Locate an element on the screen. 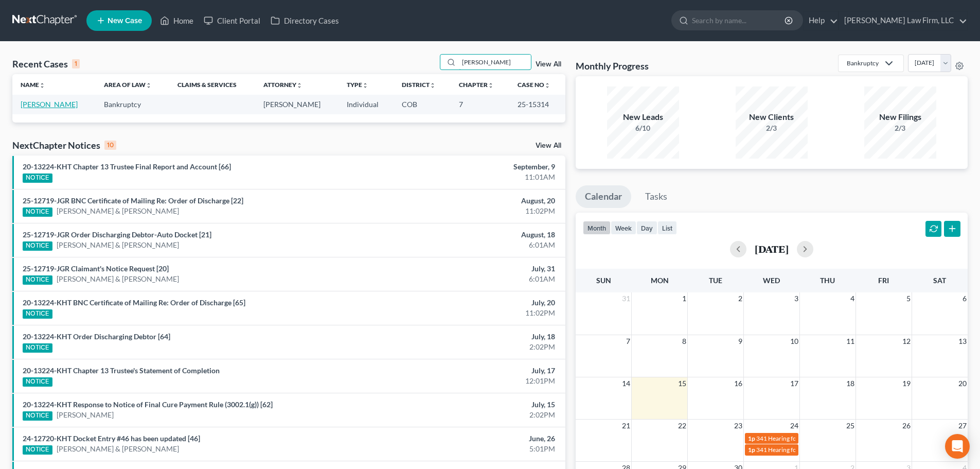 The image size is (980, 469). div: 10 is located at coordinates (110, 145).